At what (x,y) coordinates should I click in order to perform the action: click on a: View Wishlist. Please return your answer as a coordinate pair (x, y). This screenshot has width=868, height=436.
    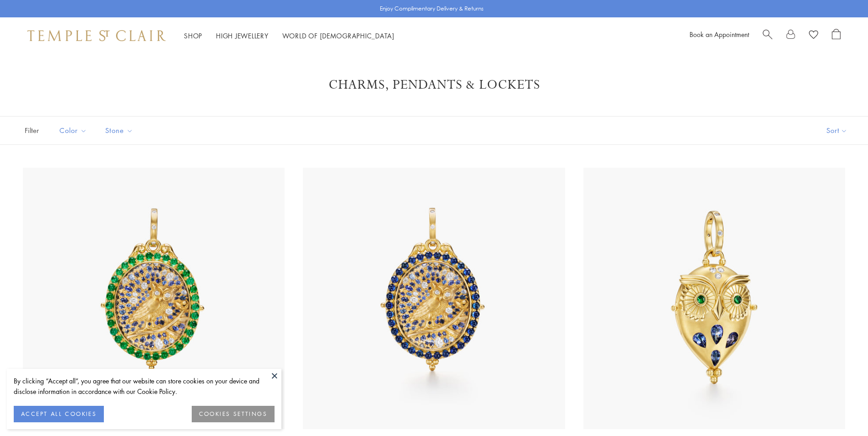
    Looking at the image, I should click on (814, 35).